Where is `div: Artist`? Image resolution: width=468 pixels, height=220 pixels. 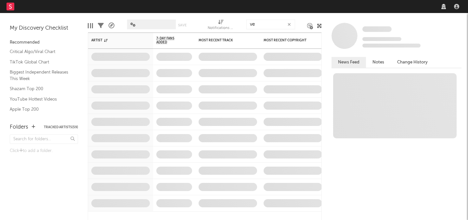
div: Artist is located at coordinates (116, 40).